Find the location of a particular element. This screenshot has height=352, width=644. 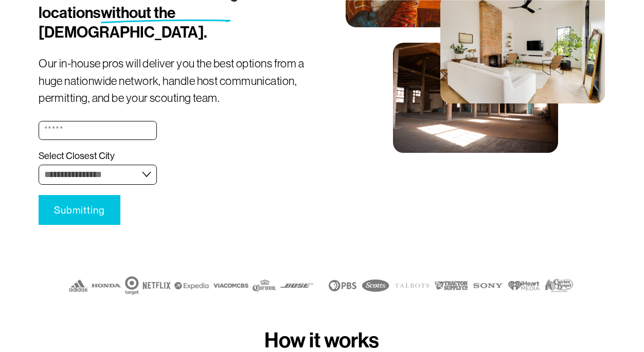

span: Select Closest City is located at coordinates (77, 156).